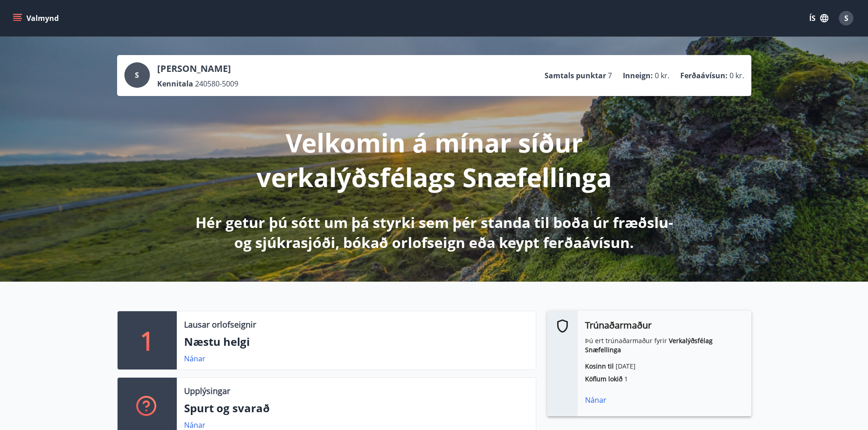 Image resolution: width=868 pixels, height=430 pixels. What do you see at coordinates (207, 391) in the screenshot?
I see `p: Upplýsingar` at bounding box center [207, 391].